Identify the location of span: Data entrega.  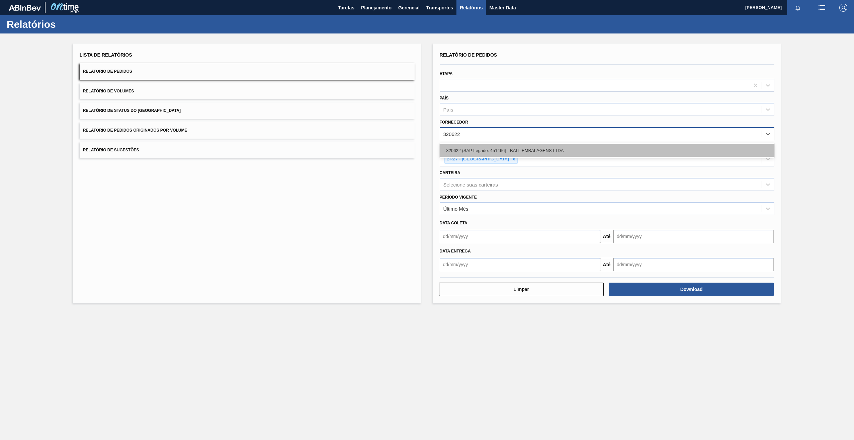
(455, 251).